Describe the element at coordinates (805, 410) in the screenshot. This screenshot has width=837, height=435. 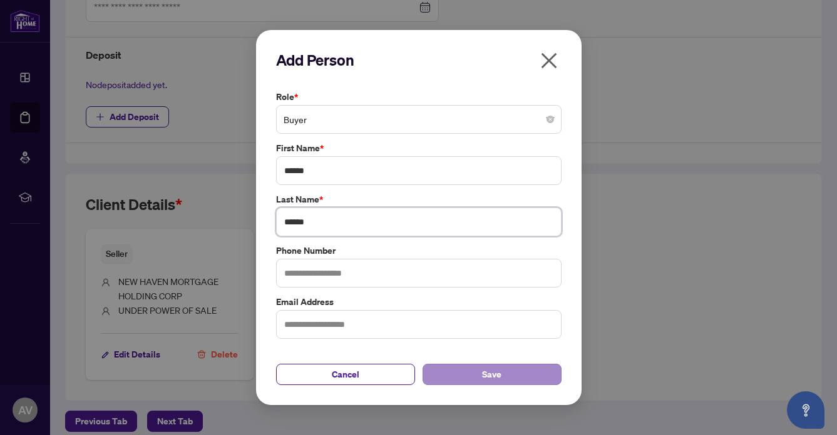
I see `button: Open asap` at that location.